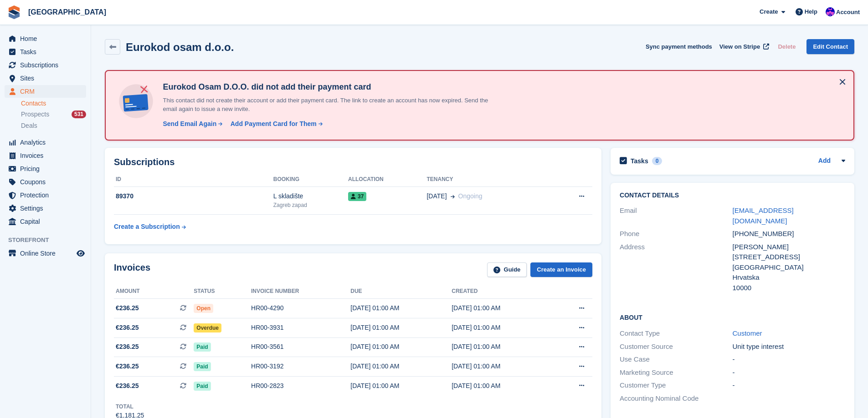 The height and width of the screenshot is (418, 868). I want to click on th: Allocation, so click(387, 180).